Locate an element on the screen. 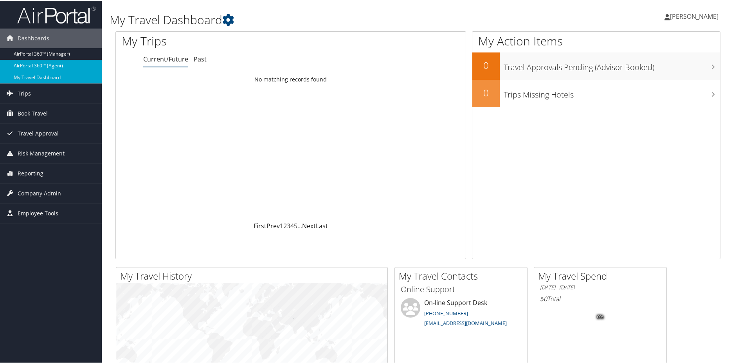  li: On-line Support Desk is located at coordinates (461, 313).